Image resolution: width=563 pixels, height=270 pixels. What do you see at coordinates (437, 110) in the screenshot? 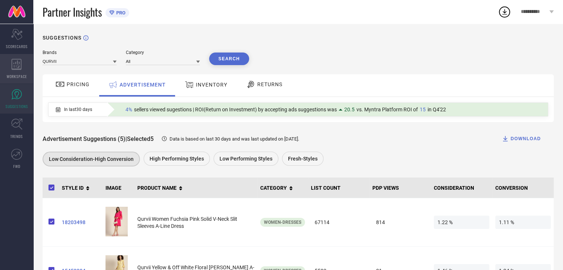
I see `span: in Q4'22` at bounding box center [437, 110].